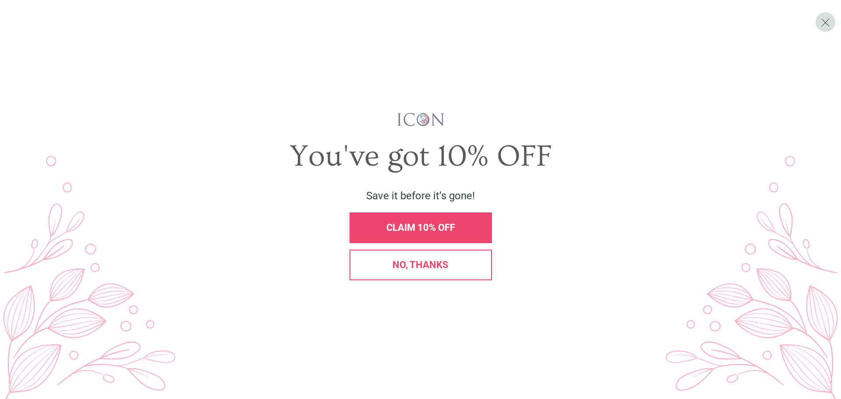  What do you see at coordinates (421, 265) in the screenshot?
I see `span: No, thanks` at bounding box center [421, 265].